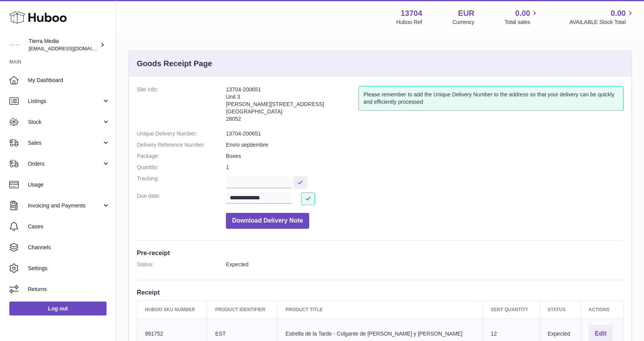 The height and width of the screenshot is (341, 644). What do you see at coordinates (182, 265) in the screenshot?
I see `dt: Status:` at bounding box center [182, 265].